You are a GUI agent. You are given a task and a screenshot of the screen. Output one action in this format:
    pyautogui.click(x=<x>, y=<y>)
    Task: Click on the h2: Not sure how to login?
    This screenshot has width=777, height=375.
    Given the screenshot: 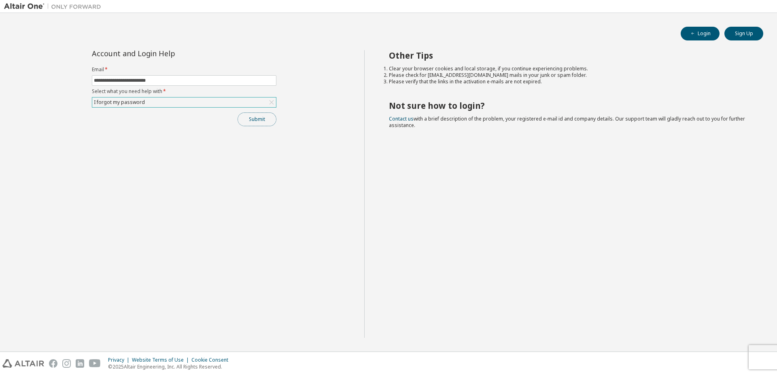 What is the action you would take?
    pyautogui.click(x=569, y=106)
    